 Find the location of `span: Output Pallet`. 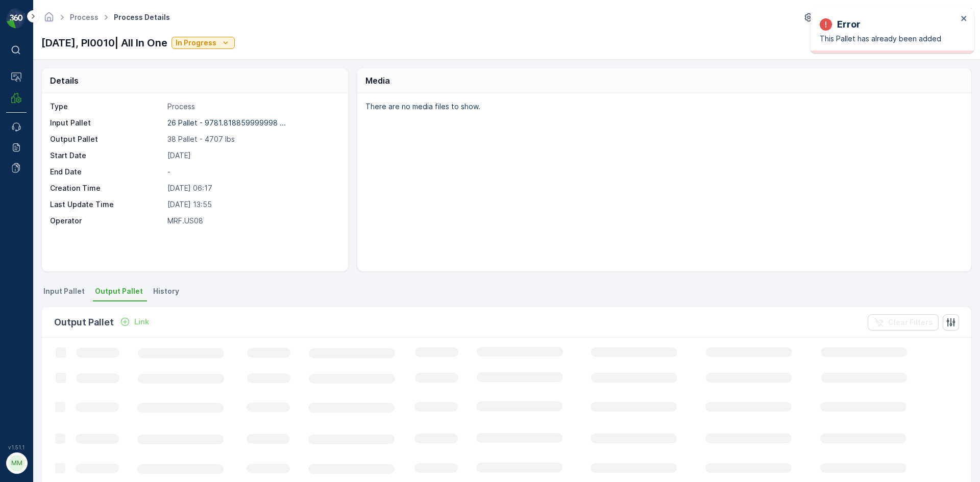

span: Output Pallet is located at coordinates (119, 291).